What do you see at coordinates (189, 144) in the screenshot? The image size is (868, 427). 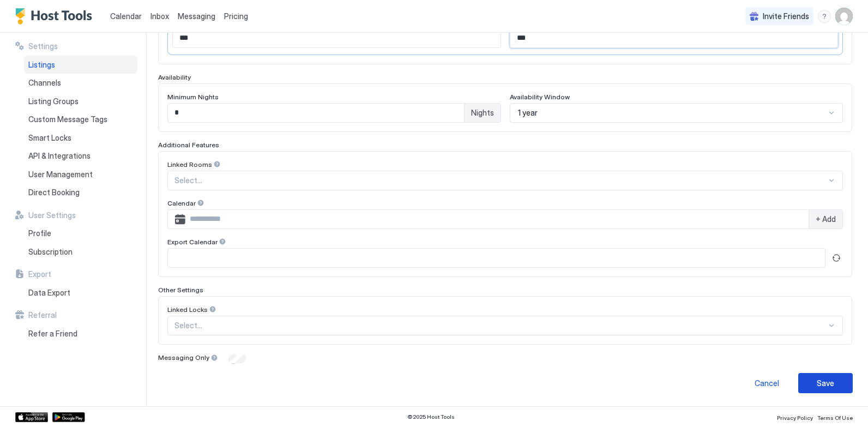 I see `span: Additional Features` at bounding box center [189, 144].